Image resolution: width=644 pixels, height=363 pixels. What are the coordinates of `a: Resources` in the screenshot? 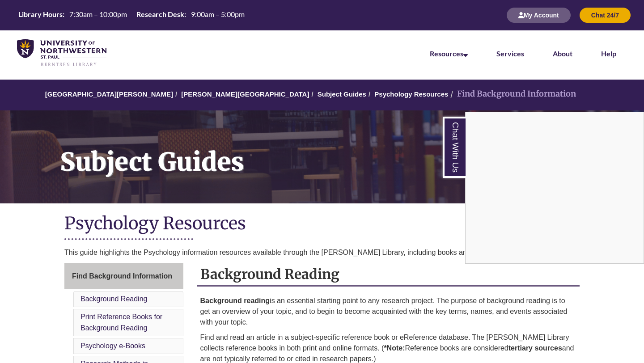 It's located at (449, 53).